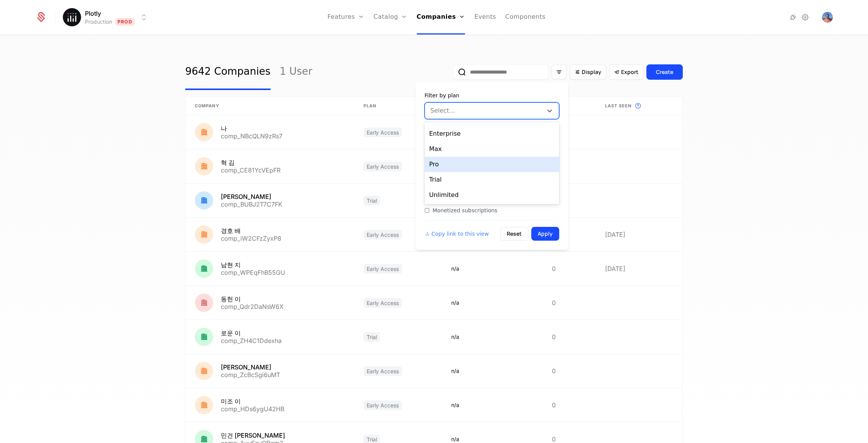  I want to click on a: Settings, so click(805, 17).